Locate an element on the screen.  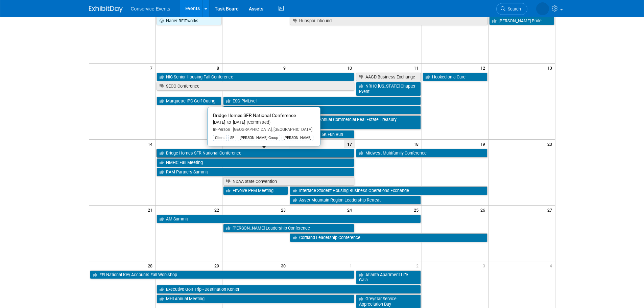
a: NDAA State Convention is located at coordinates (289, 182).